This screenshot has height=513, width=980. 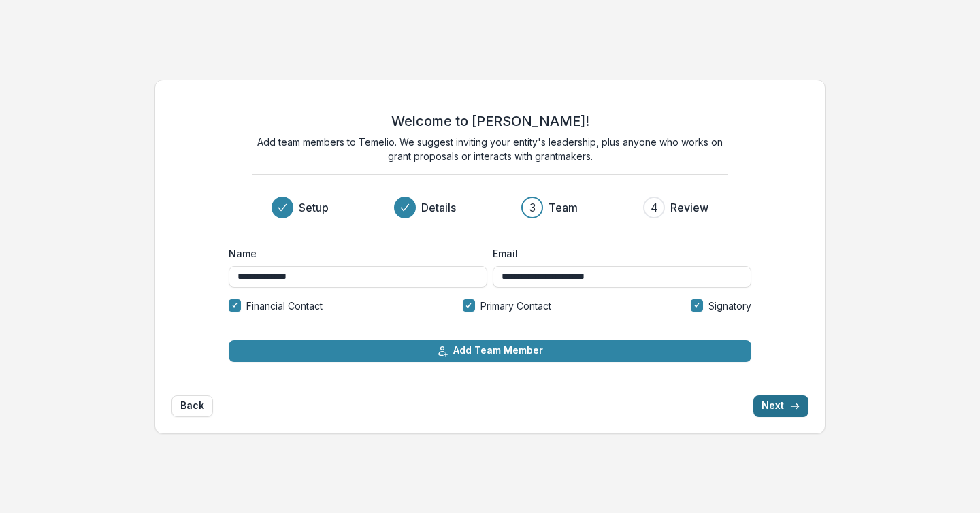 What do you see at coordinates (516, 305) in the screenshot?
I see `span: Primary Contact` at bounding box center [516, 305].